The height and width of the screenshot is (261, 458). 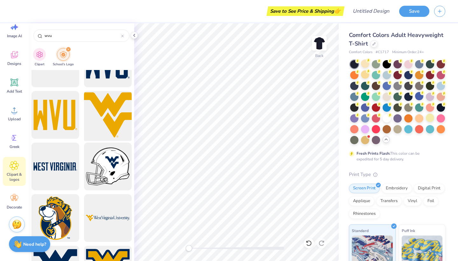 What do you see at coordinates (305, 11) in the screenshot?
I see `div: Save to See Price & Shipping` at bounding box center [305, 11].